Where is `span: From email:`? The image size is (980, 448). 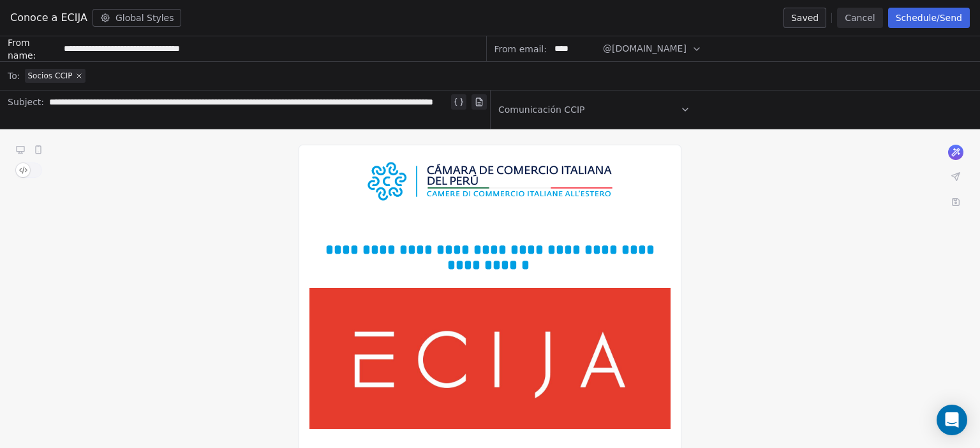 span: From email: is located at coordinates (521, 49).